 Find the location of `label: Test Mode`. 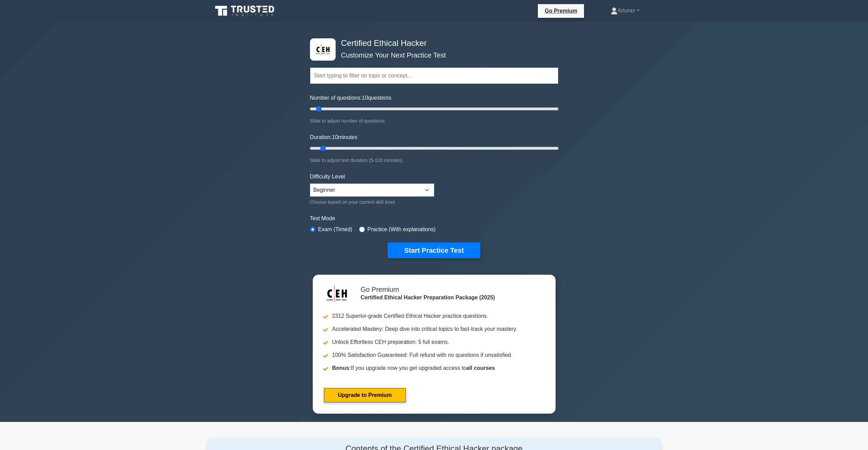

label: Test Mode is located at coordinates (434, 219).